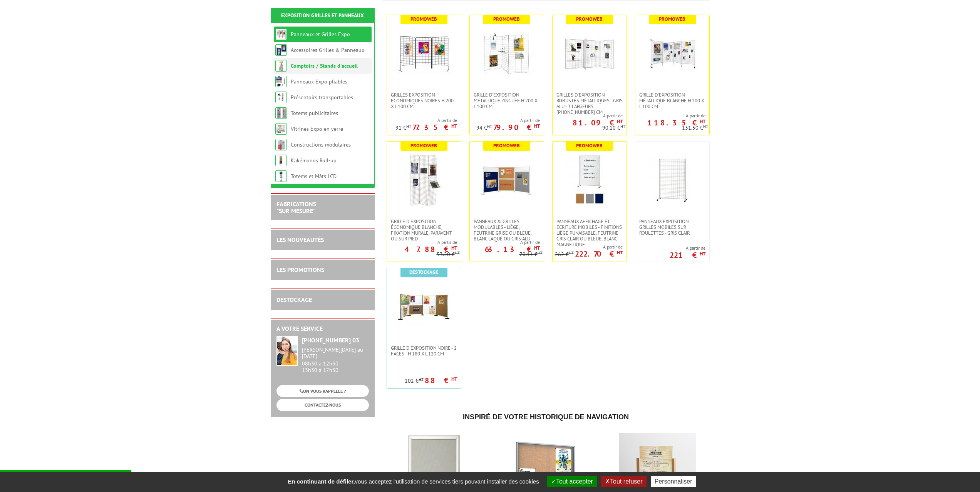 The width and height of the screenshot is (980, 492). I want to click on a: Totems et Mâts LCD, so click(313, 176).